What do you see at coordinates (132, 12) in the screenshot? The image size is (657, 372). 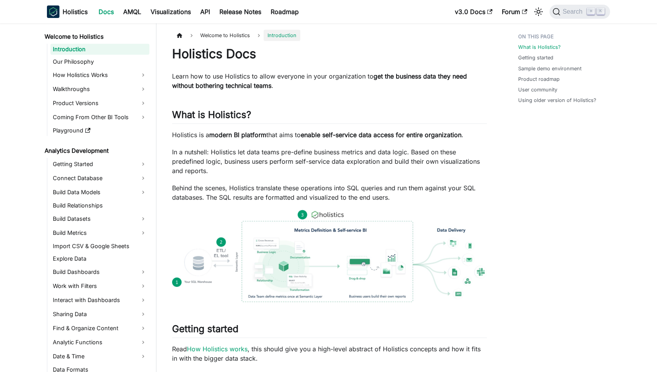 I see `a: AMQL` at bounding box center [132, 12].